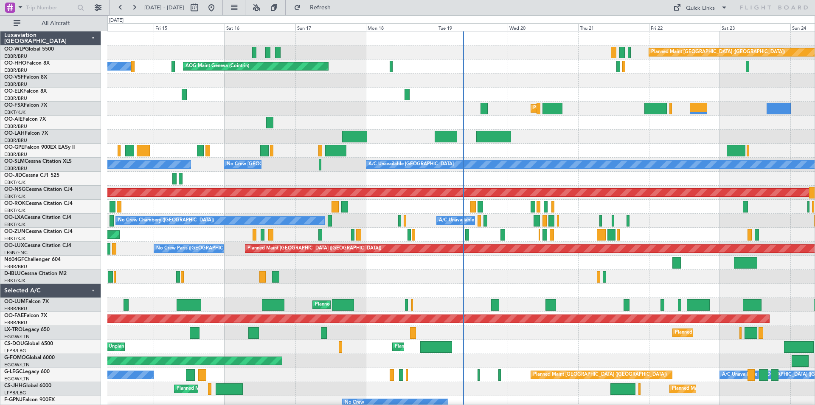 The image size is (815, 405). I want to click on span: LX-TRO, so click(13, 329).